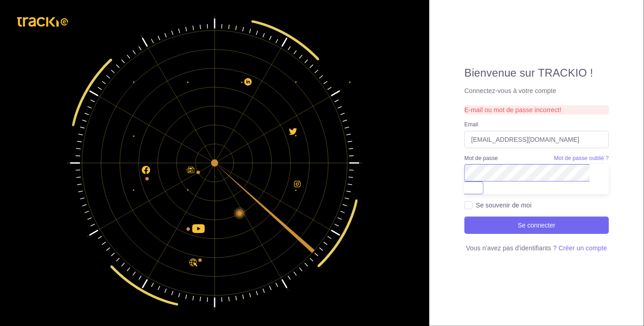 This screenshot has height=326, width=644. Describe the element at coordinates (536, 110) in the screenshot. I see `div: E-mail ou mot de passe incorrect!` at that location.